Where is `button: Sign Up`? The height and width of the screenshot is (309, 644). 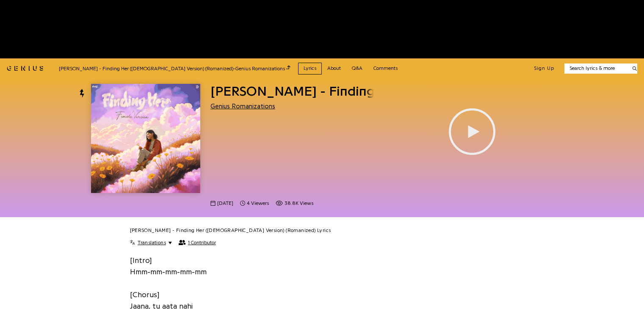
button: Sign Up is located at coordinates (544, 69).